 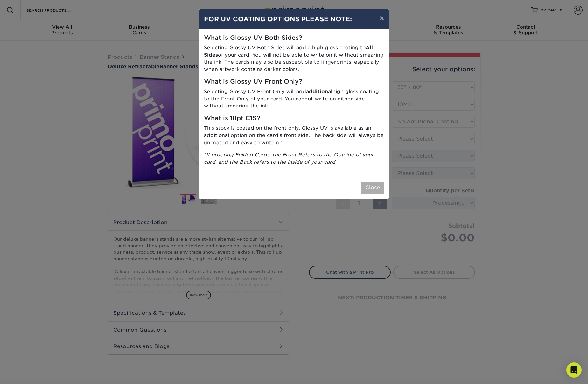 I want to click on p: Selecting Glossy UV Both Sides will add a high gloss coating to of your card. You will not be abl..., so click(x=294, y=58).